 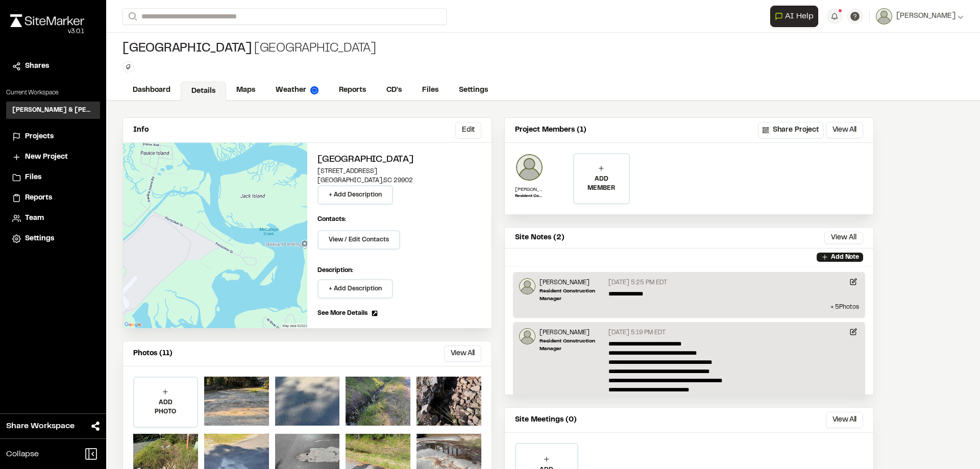 I want to click on span: Settings, so click(x=39, y=239).